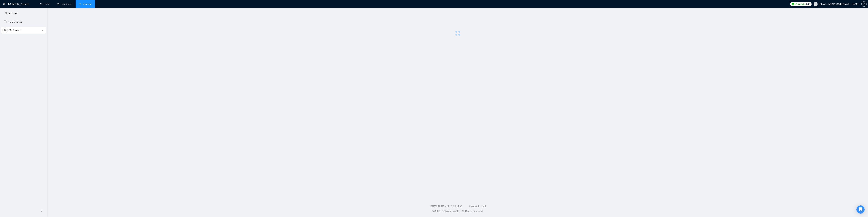 The height and width of the screenshot is (217, 868). What do you see at coordinates (85, 4) in the screenshot?
I see `a: searchScanner` at bounding box center [85, 4].